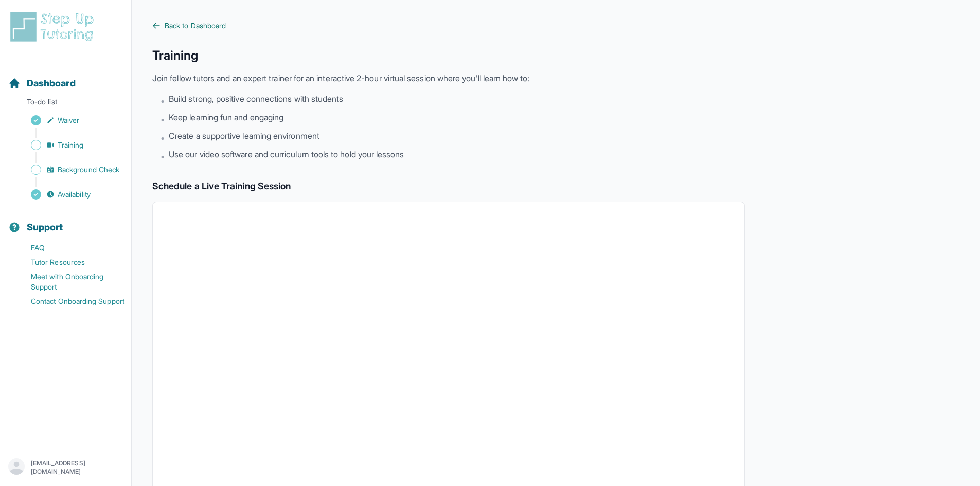 Image resolution: width=980 pixels, height=486 pixels. Describe the element at coordinates (70, 282) in the screenshot. I see `a: Meet with Onboarding Support` at that location.